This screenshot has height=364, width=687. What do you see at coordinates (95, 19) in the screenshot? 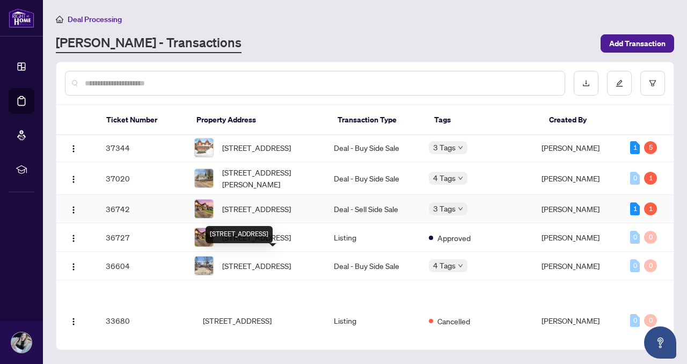
I see `span: Deal Processing` at bounding box center [95, 19].